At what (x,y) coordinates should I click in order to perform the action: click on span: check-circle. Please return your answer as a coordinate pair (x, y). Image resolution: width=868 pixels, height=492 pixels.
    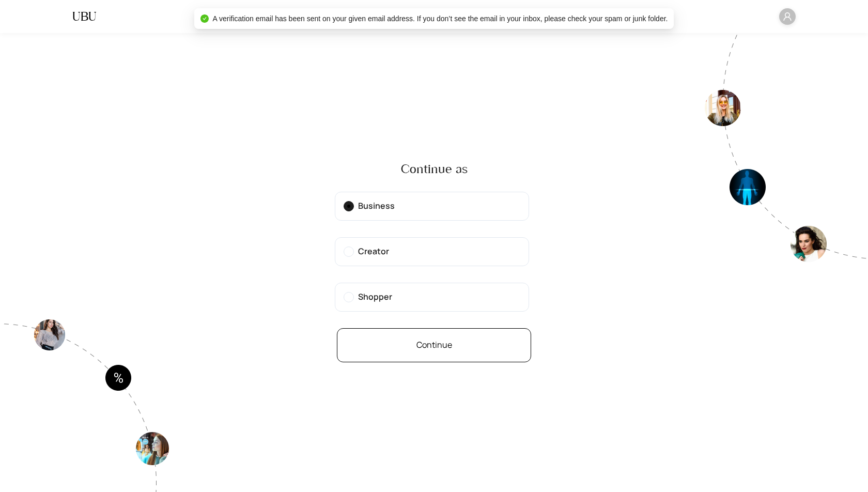
    Looking at the image, I should click on (204, 18).